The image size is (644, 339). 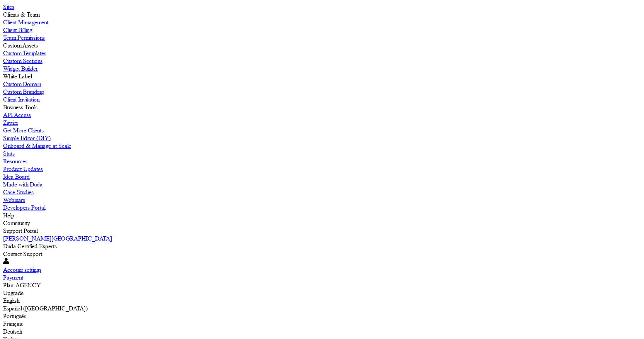 What do you see at coordinates (22, 253) in the screenshot?
I see `label: Contact Support` at bounding box center [22, 253].